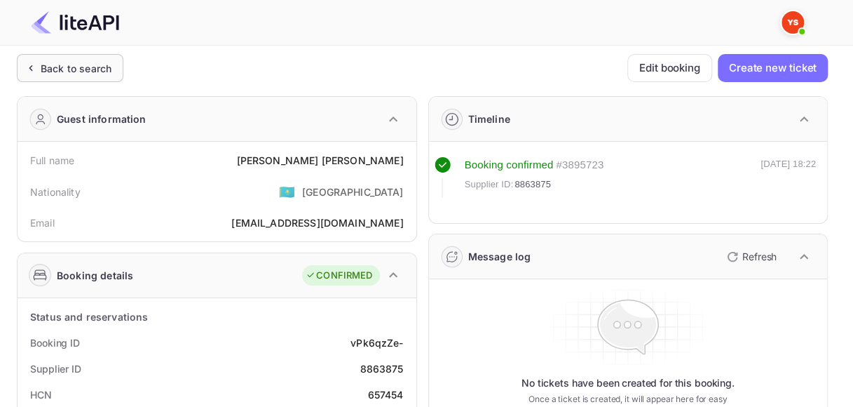 This screenshot has width=853, height=407. Describe the element at coordinates (41, 394) in the screenshot. I see `div: HCN` at that location.